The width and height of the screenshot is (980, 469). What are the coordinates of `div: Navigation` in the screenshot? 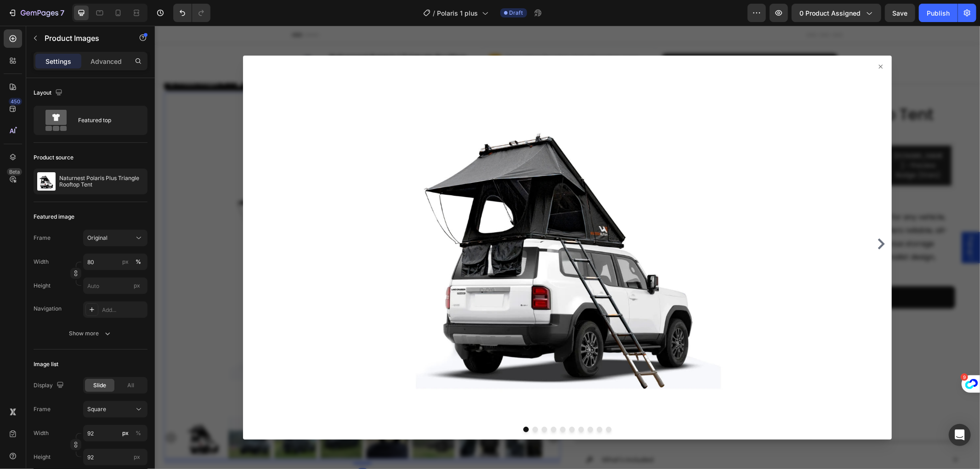 It's located at (47, 309).